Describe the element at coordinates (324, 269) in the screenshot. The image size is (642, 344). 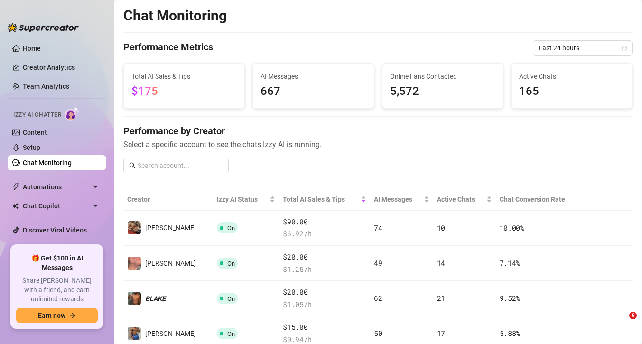
I see `span: $ 1.25 /h` at that location.